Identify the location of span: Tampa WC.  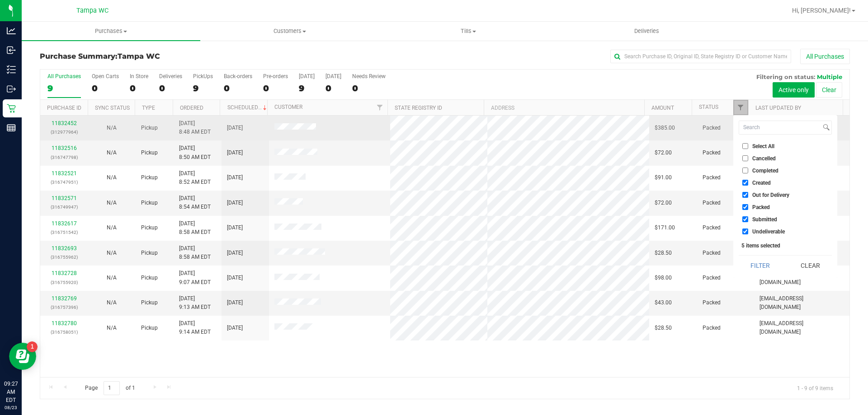
(139, 56).